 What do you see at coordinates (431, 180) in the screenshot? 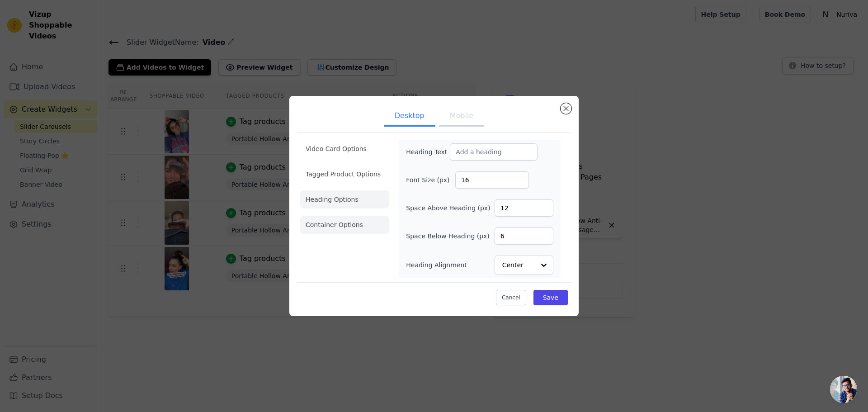
I see `label: Font Size (px)` at bounding box center [431, 180].